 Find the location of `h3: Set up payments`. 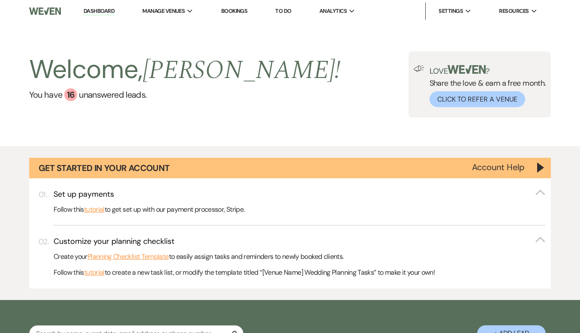

h3: Set up payments is located at coordinates (84, 194).